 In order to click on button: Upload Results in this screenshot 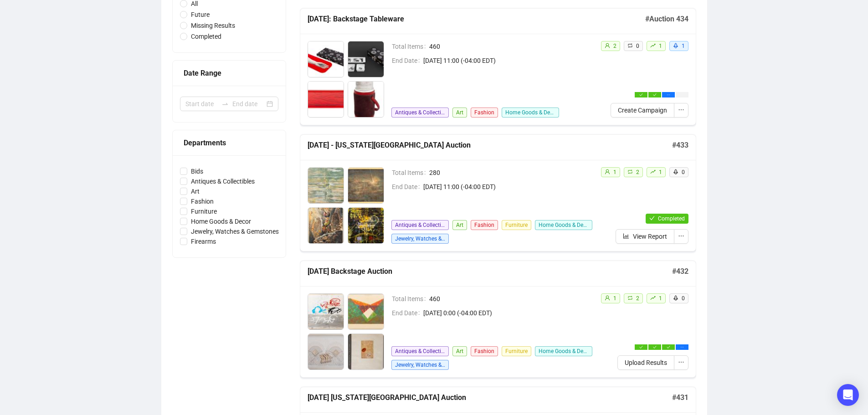, I will do `click(645, 363)`.